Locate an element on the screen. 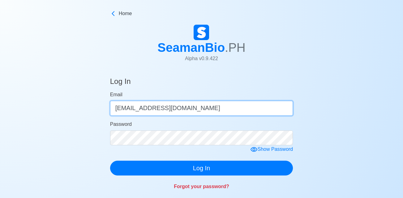 The width and height of the screenshot is (403, 198). a: Home is located at coordinates (202, 14).